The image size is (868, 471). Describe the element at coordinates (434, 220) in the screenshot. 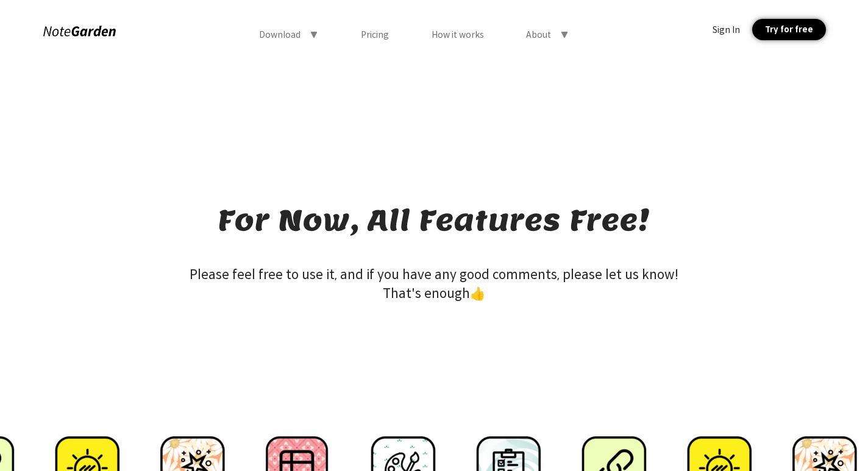

I see `div: For Now, All Features Free!` at that location.